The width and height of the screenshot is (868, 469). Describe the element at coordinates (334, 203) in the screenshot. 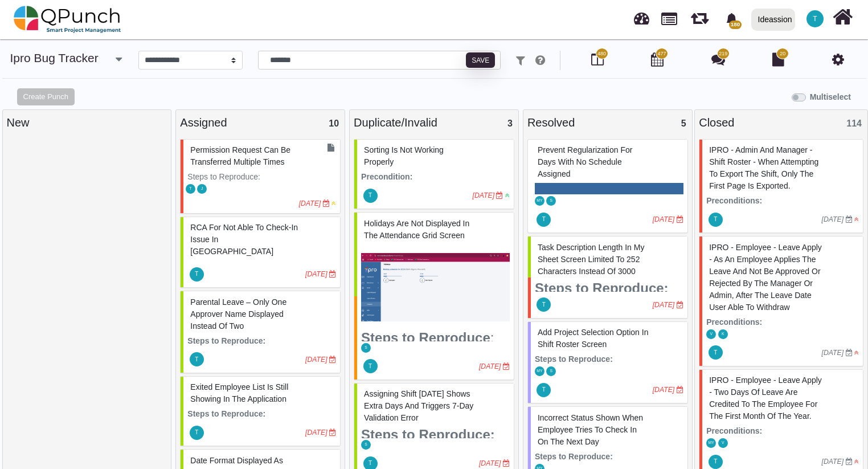

I see `i: Medium` at that location.